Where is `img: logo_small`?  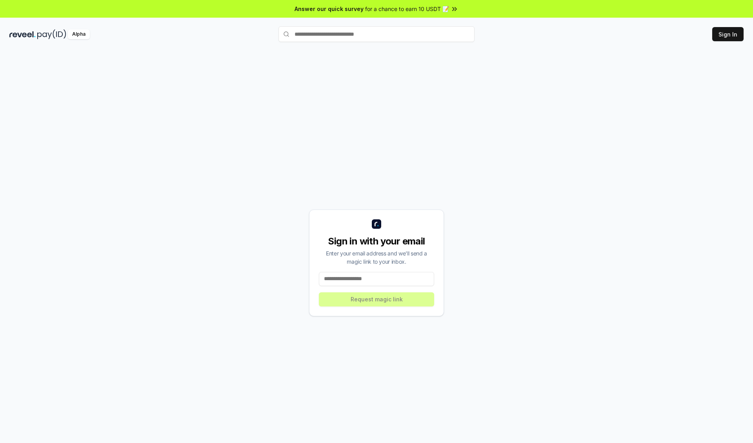 img: logo_small is located at coordinates (376, 224).